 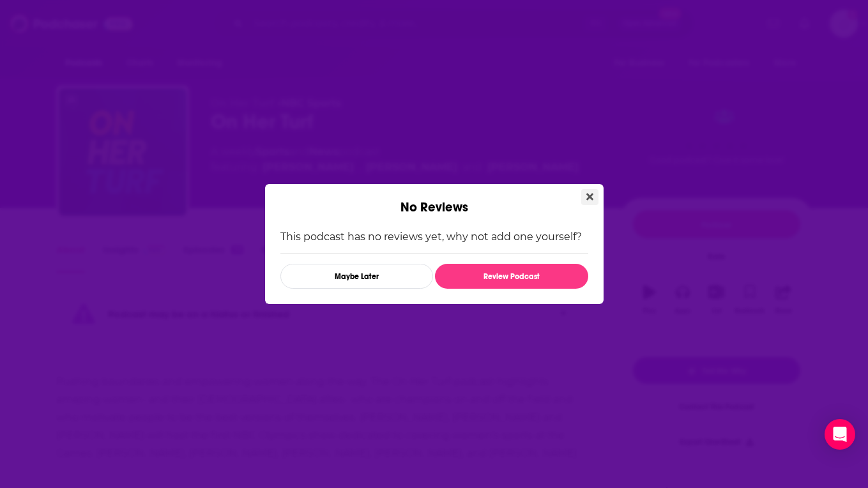 I want to click on div: Open Intercom Messenger, so click(x=840, y=435).